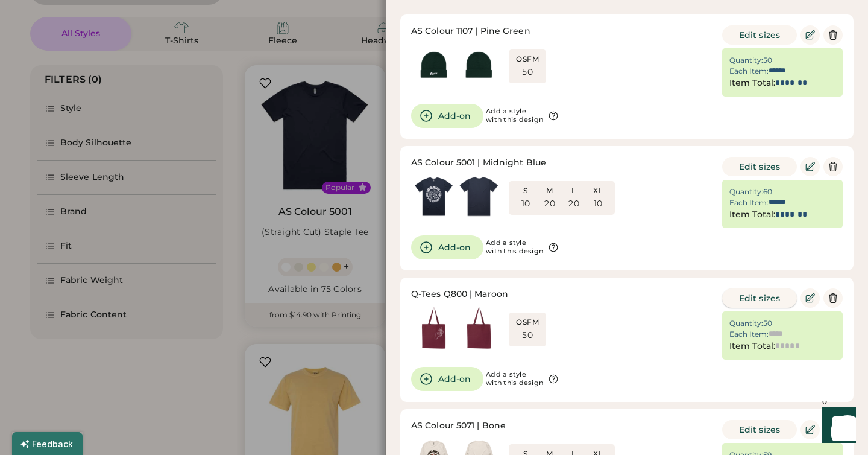 The width and height of the screenshot is (868, 455). Describe the element at coordinates (471, 31) in the screenshot. I see `div: AS Colour 1107 | Pine Green` at that location.